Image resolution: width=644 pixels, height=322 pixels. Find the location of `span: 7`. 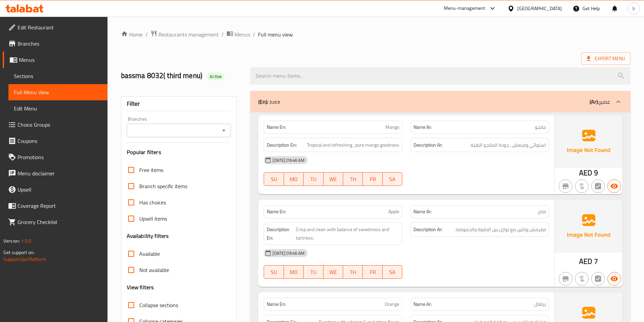

span: 7 is located at coordinates (596, 261).